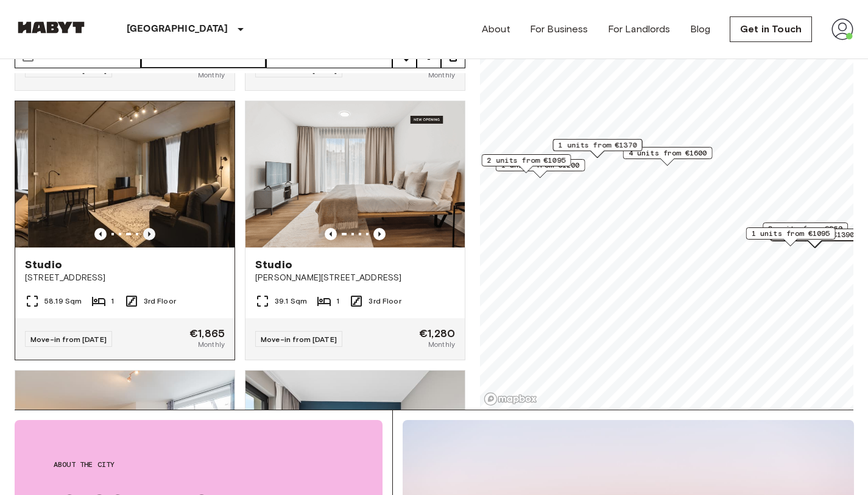  I want to click on img: avatar, so click(843, 29).